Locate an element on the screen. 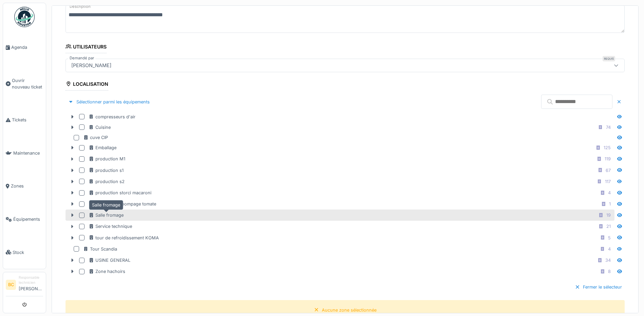 This screenshot has width=644, height=316. div: Utilisateurs is located at coordinates (86, 48).